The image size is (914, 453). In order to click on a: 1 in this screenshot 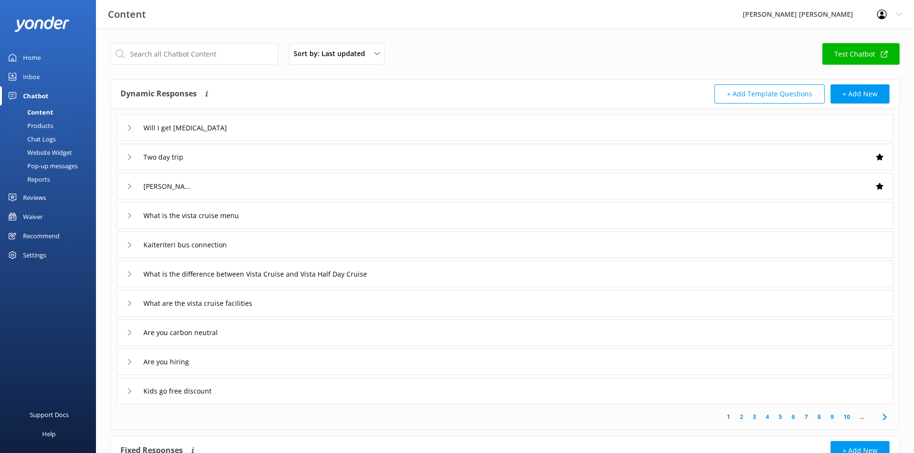, I will do `click(728, 417)`.